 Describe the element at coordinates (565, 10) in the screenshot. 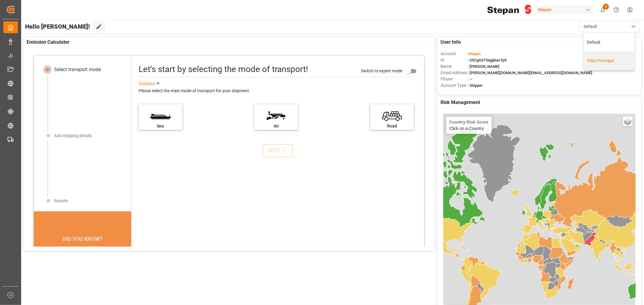

I see `div: Stepan` at that location.